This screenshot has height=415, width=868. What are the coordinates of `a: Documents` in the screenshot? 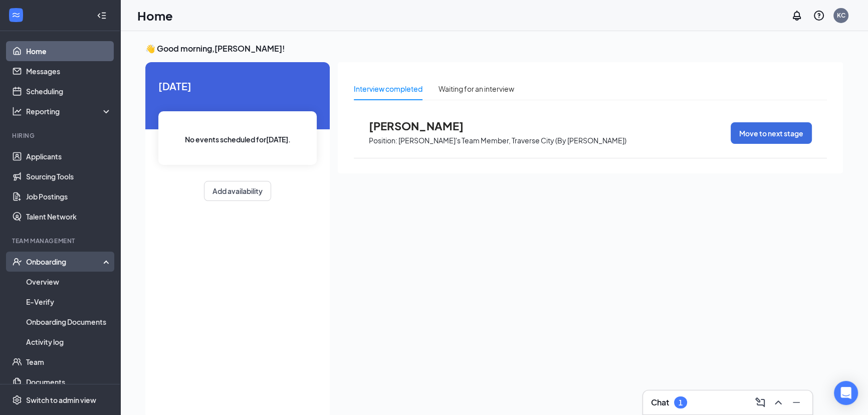 It's located at (69, 382).